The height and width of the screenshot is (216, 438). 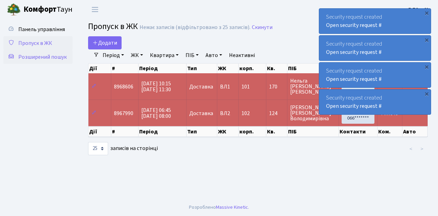 I want to click on a: Massive Kinetic, so click(x=232, y=207).